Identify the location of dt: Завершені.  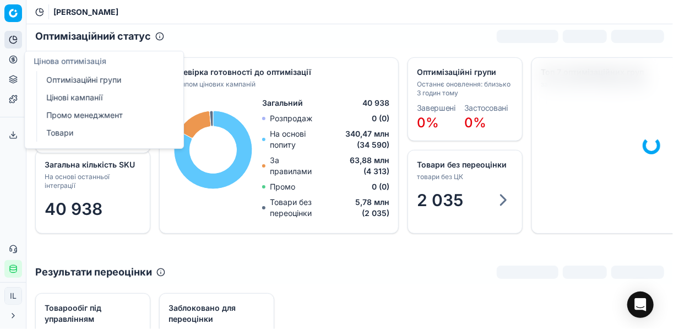
(436, 108).